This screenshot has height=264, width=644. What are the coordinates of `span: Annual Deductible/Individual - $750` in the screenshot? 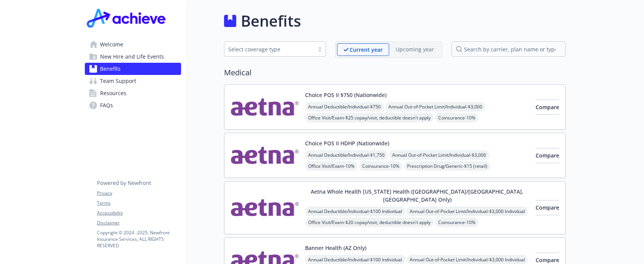 It's located at (344, 107).